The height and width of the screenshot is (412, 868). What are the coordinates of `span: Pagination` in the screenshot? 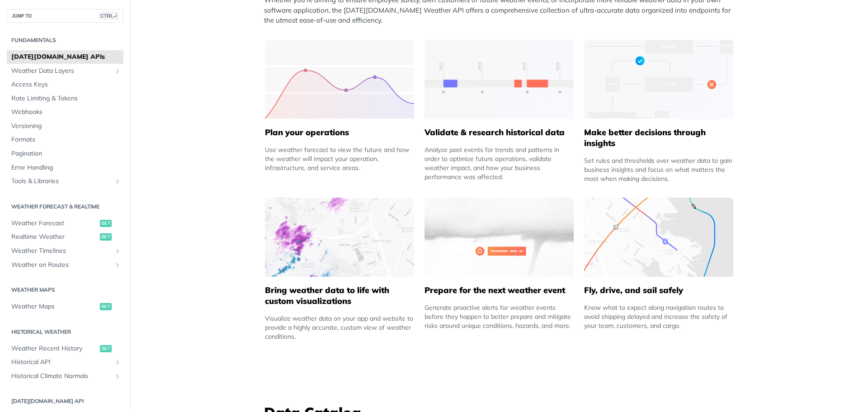 It's located at (66, 153).